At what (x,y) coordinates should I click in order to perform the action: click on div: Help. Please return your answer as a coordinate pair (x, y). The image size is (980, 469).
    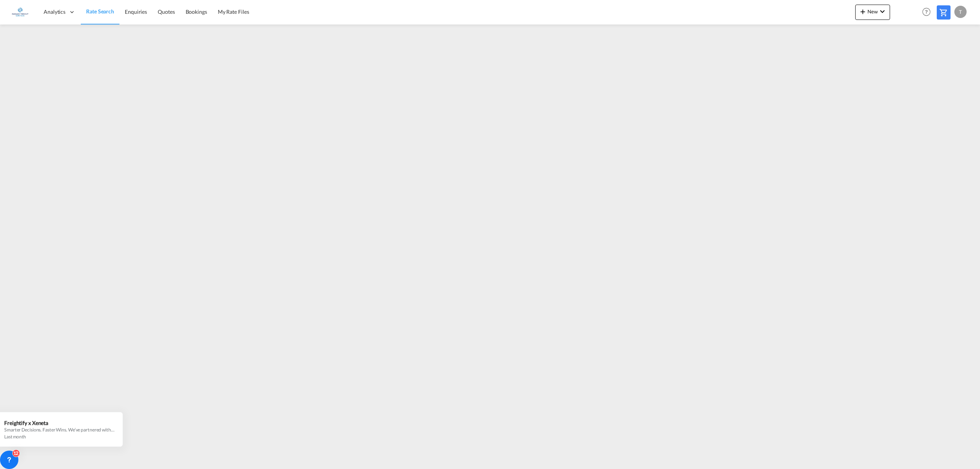
    Looking at the image, I should click on (928, 12).